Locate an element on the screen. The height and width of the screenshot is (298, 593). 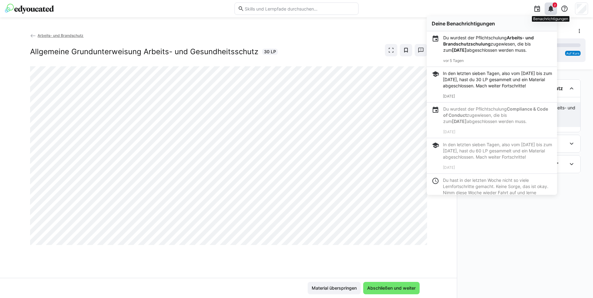
span: Auf Kurs is located at coordinates (573, 53).